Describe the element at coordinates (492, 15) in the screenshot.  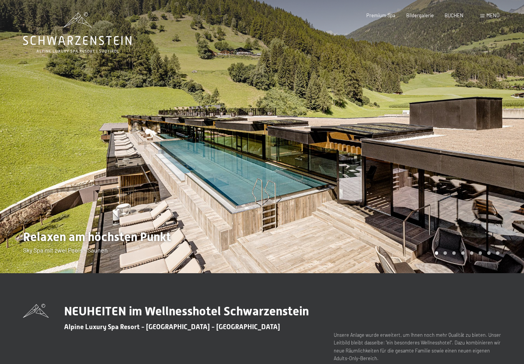
I see `span: Menü` at that location.